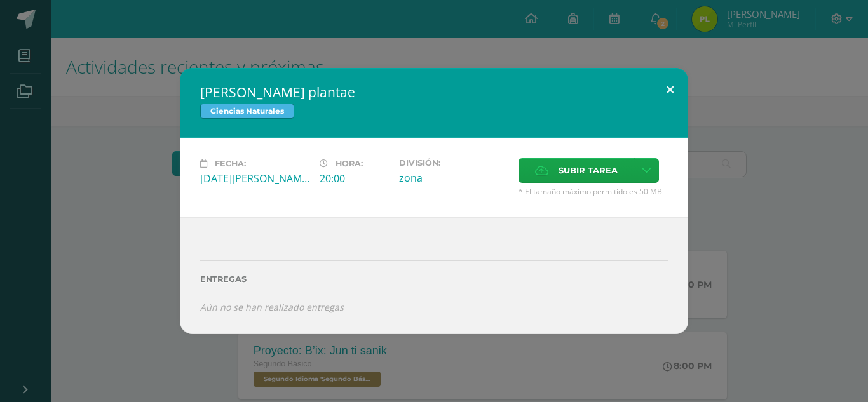  What do you see at coordinates (434, 279) in the screenshot?
I see `label: Entregas` at bounding box center [434, 279].